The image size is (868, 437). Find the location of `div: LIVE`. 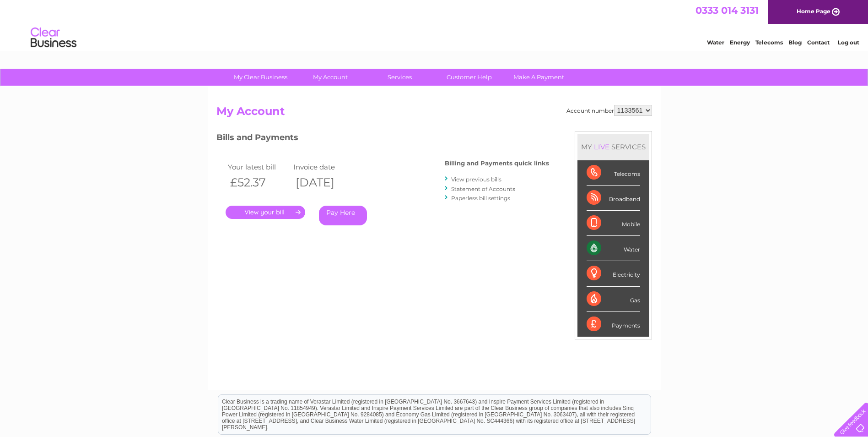

div: LIVE is located at coordinates (601, 147).